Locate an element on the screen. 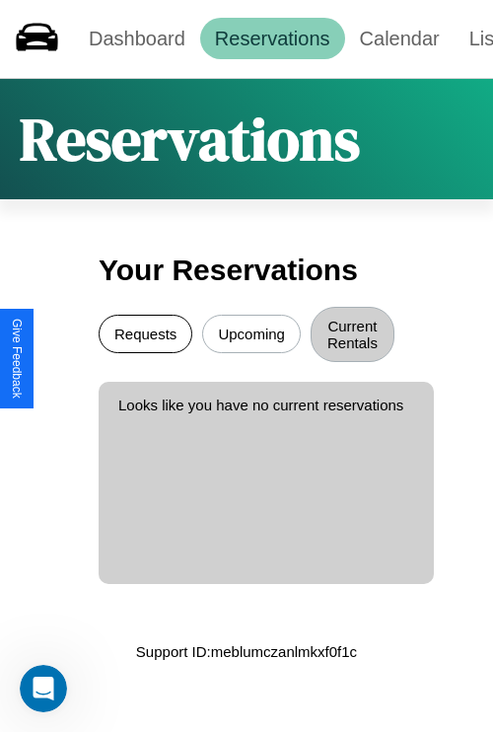 Image resolution: width=493 pixels, height=732 pixels. p: Support ID: meblumczanlmkxf0f1c is located at coordinates (247, 651).